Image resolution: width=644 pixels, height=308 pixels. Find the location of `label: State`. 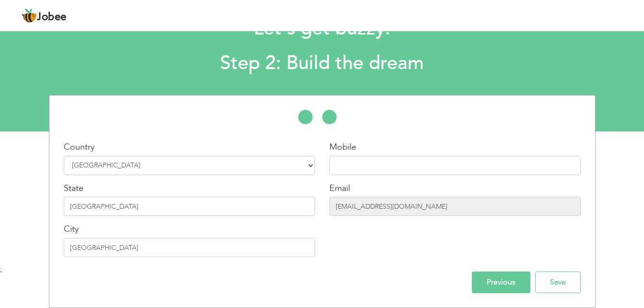

label: State is located at coordinates (73, 188).